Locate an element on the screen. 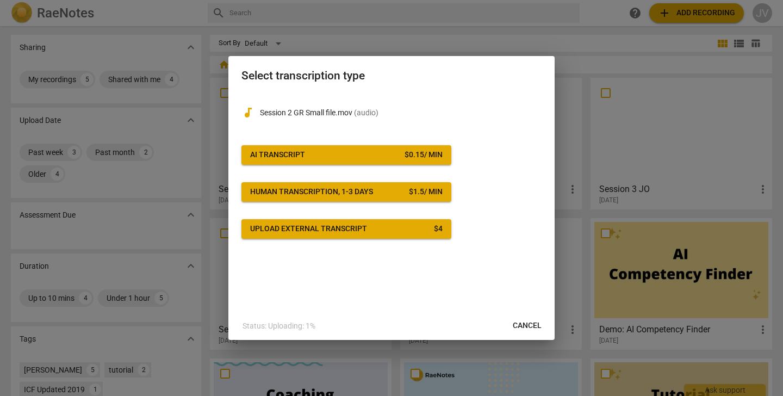  h2: Select transcription type is located at coordinates (392, 76).